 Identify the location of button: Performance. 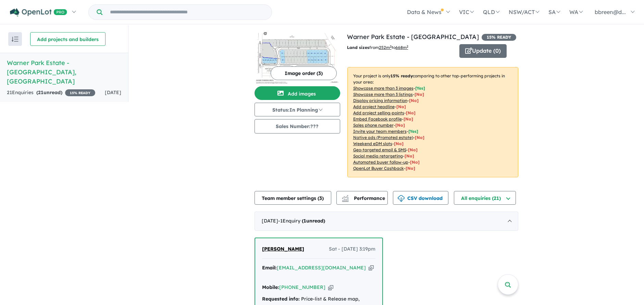
(362, 198).